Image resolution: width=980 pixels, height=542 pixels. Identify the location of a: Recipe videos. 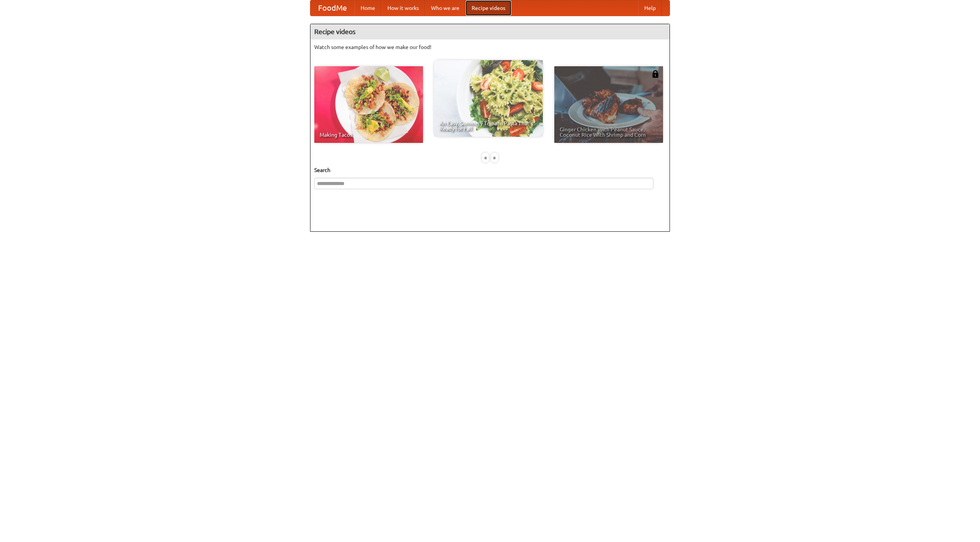
(488, 8).